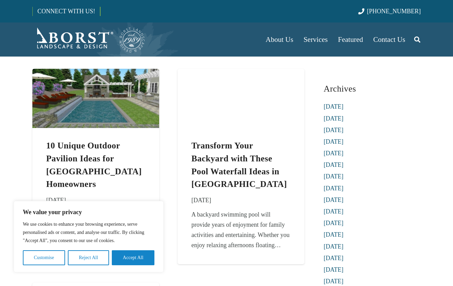  I want to click on a: CONNECT WITH US!, so click(66, 11).